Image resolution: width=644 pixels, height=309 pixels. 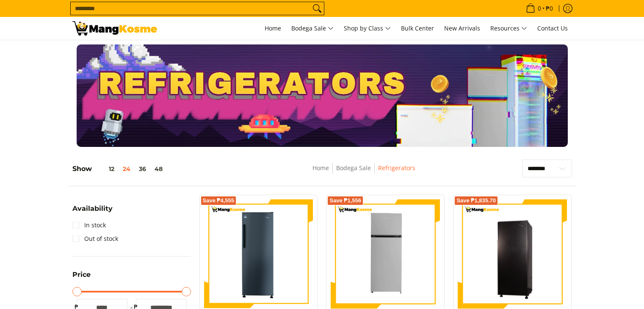 What do you see at coordinates (553, 28) in the screenshot?
I see `span: Contact Us` at bounding box center [553, 28].